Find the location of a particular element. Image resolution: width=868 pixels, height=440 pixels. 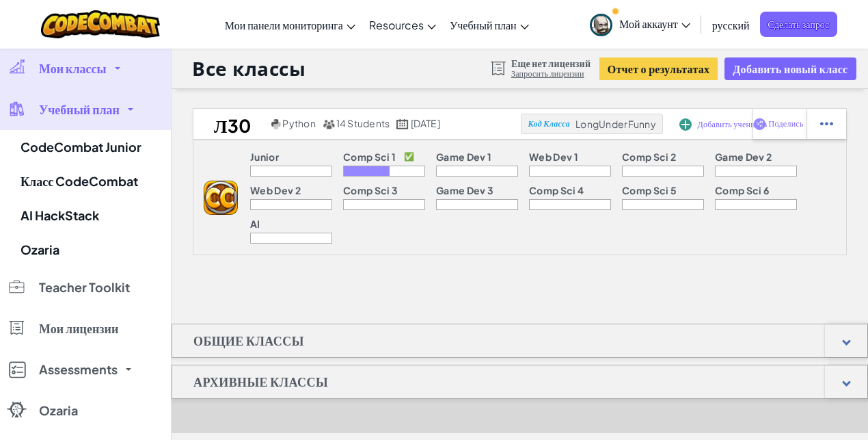

p: AI is located at coordinates (255, 223).